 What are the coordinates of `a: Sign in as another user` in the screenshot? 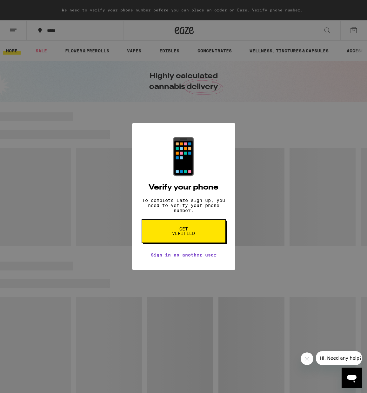 It's located at (183, 255).